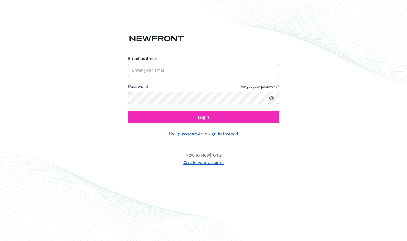 This screenshot has height=241, width=407. What do you see at coordinates (260, 86) in the screenshot?
I see `a: Forgot your password?` at bounding box center [260, 86].